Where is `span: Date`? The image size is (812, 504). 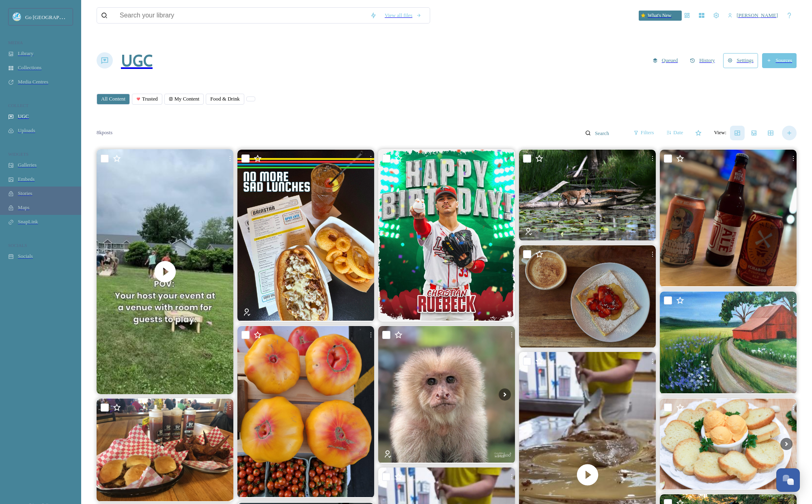 span: Date is located at coordinates (678, 132).